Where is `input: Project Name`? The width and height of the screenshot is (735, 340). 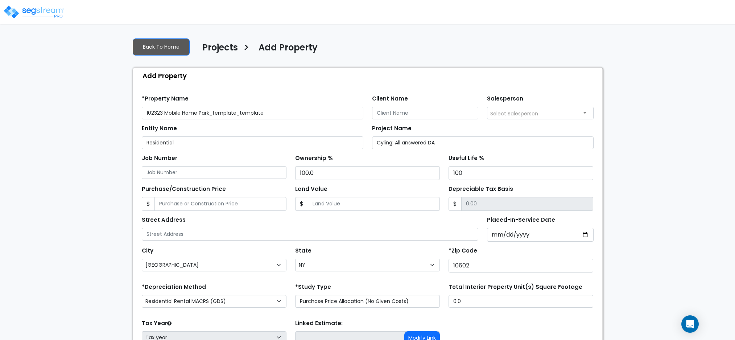 input: Project Name is located at coordinates (483, 142).